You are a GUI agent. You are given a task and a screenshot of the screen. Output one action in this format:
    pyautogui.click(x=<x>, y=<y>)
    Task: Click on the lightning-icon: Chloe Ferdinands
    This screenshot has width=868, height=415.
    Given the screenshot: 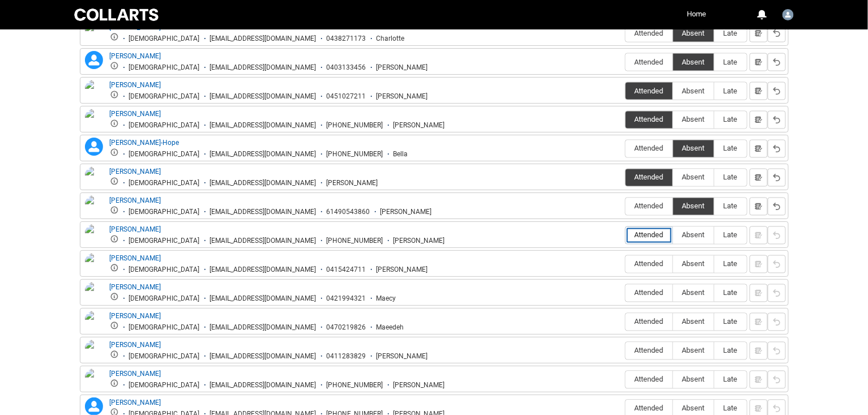 What is the action you would take?
    pyautogui.click(x=94, y=60)
    